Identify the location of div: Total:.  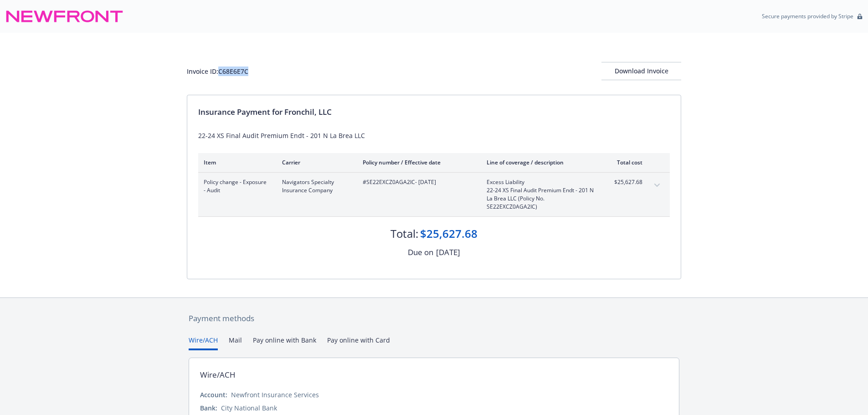
(404, 234).